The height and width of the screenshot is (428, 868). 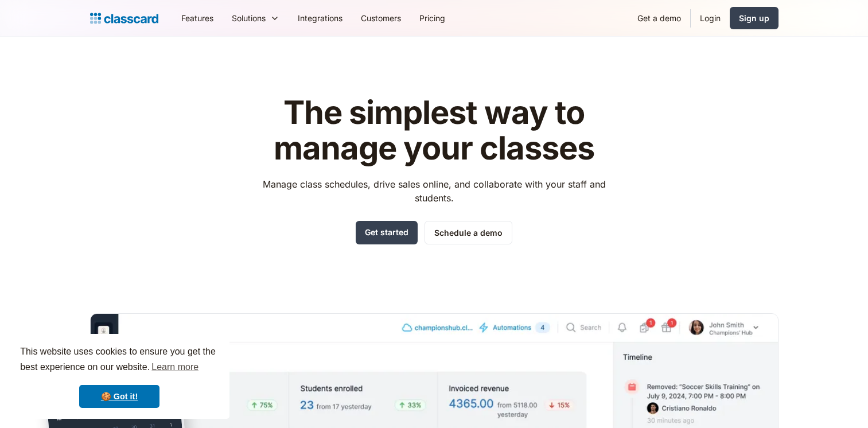 I want to click on a: Features, so click(x=197, y=17).